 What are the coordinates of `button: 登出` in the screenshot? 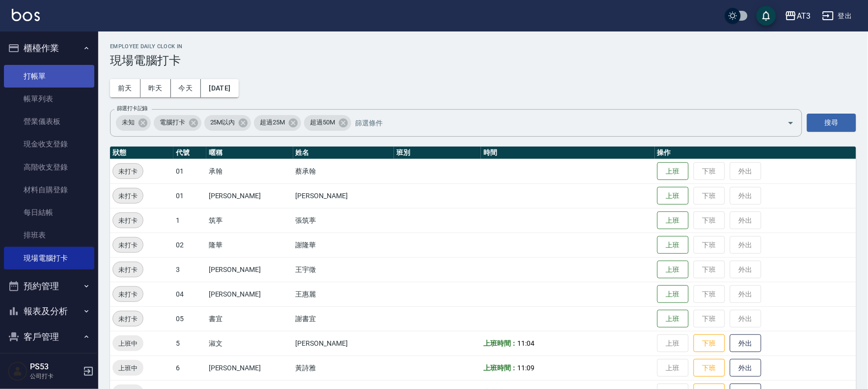 It's located at (837, 16).